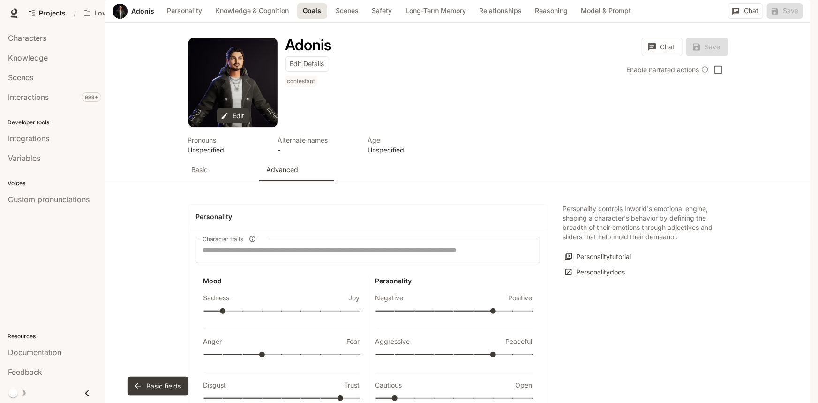 The width and height of the screenshot is (818, 403). Describe the element at coordinates (408, 140) in the screenshot. I see `p: Age` at that location.